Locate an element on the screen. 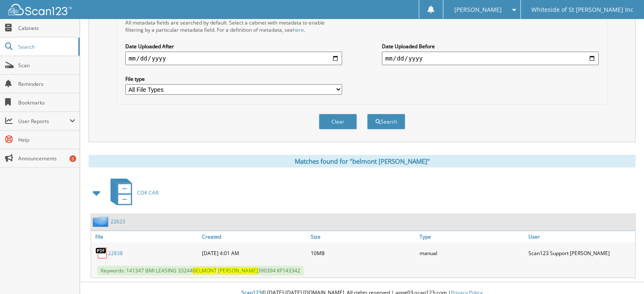 The width and height of the screenshot is (644, 294). a: Size is located at coordinates (363, 237).